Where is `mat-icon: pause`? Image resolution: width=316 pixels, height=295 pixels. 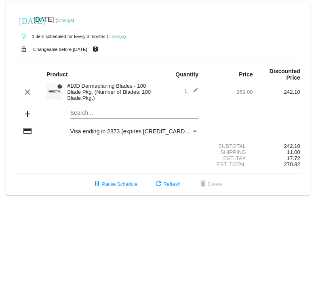
mat-icon: pause is located at coordinates (97, 184).